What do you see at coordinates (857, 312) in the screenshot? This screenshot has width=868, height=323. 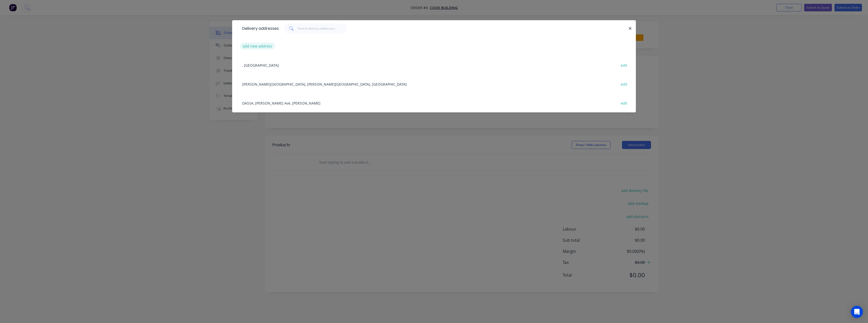 I see `div: Open Intercom Messenger` at bounding box center [857, 312].